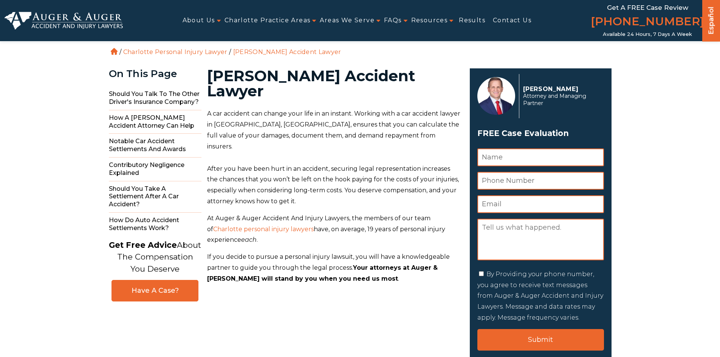 The height and width of the screenshot is (357, 720). What do you see at coordinates (249, 240) in the screenshot?
I see `span: each` at bounding box center [249, 240].